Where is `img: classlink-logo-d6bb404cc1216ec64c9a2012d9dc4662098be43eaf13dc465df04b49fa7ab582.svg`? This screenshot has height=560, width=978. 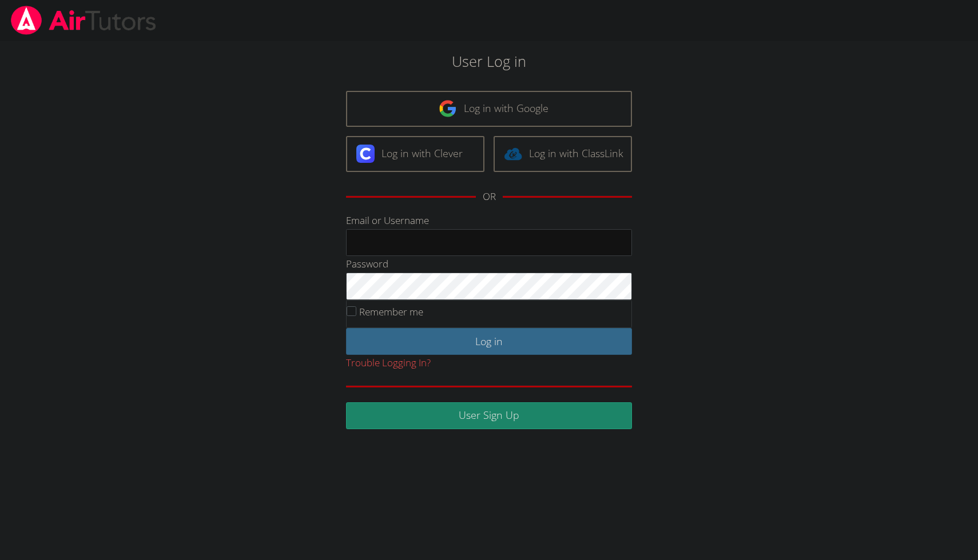
img: classlink-logo-d6bb404cc1216ec64c9a2012d9dc4662098be43eaf13dc465df04b49fa7ab582.svg is located at coordinates (513, 154).